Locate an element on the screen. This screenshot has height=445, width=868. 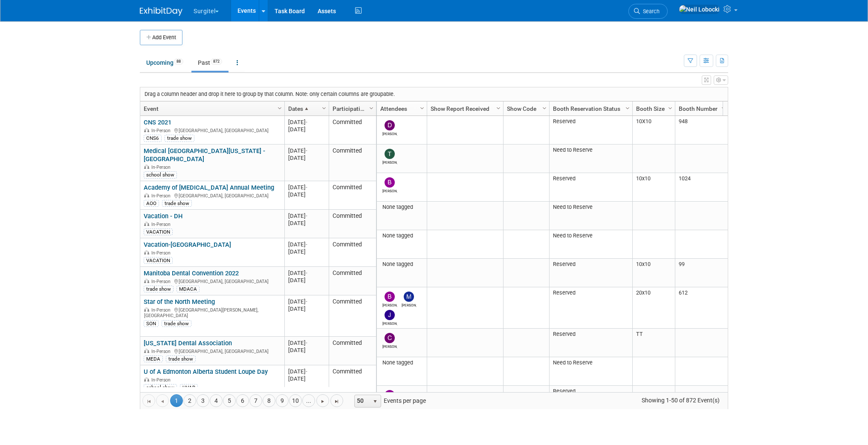
span: Go to the previous page is located at coordinates (163, 401).